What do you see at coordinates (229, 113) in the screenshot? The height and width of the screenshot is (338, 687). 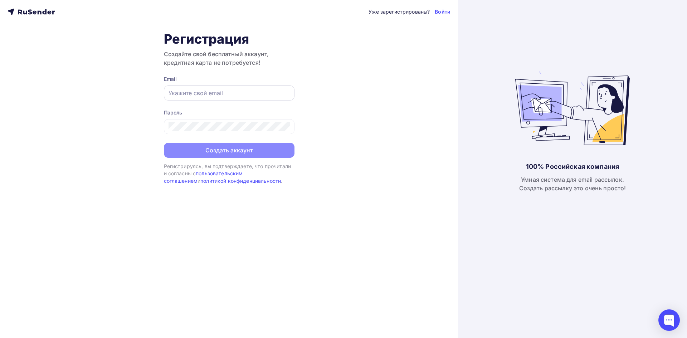 I see `div: Пароль` at bounding box center [229, 113].